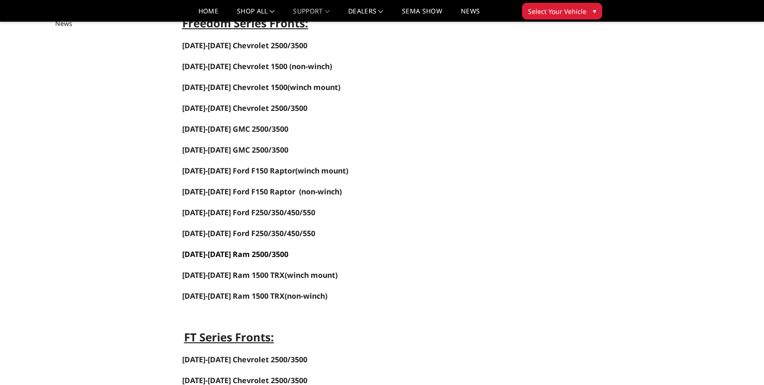 The height and width of the screenshot is (385, 764). Describe the element at coordinates (256, 14) in the screenshot. I see `a: shop all` at that location.